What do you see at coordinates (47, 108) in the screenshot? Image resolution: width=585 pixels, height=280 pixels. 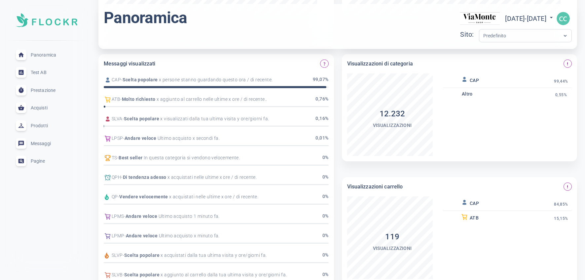 I see `a: Acquisti` at bounding box center [47, 108].